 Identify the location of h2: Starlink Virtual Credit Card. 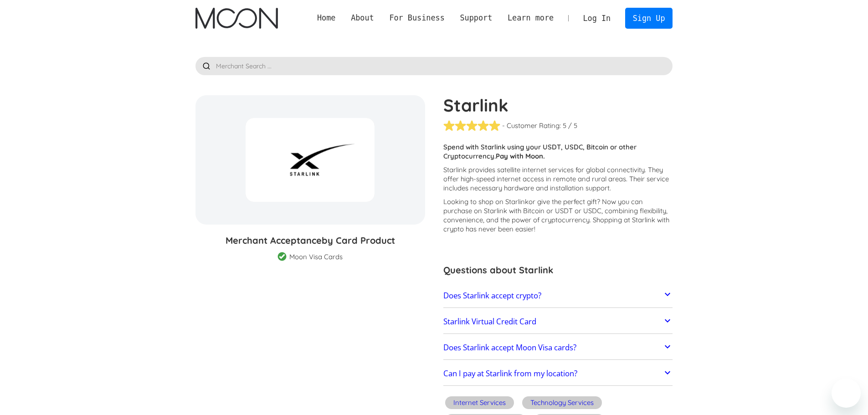
(490, 321).